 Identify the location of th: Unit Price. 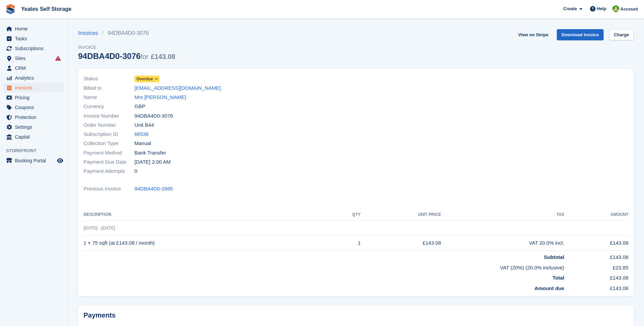
(401, 215).